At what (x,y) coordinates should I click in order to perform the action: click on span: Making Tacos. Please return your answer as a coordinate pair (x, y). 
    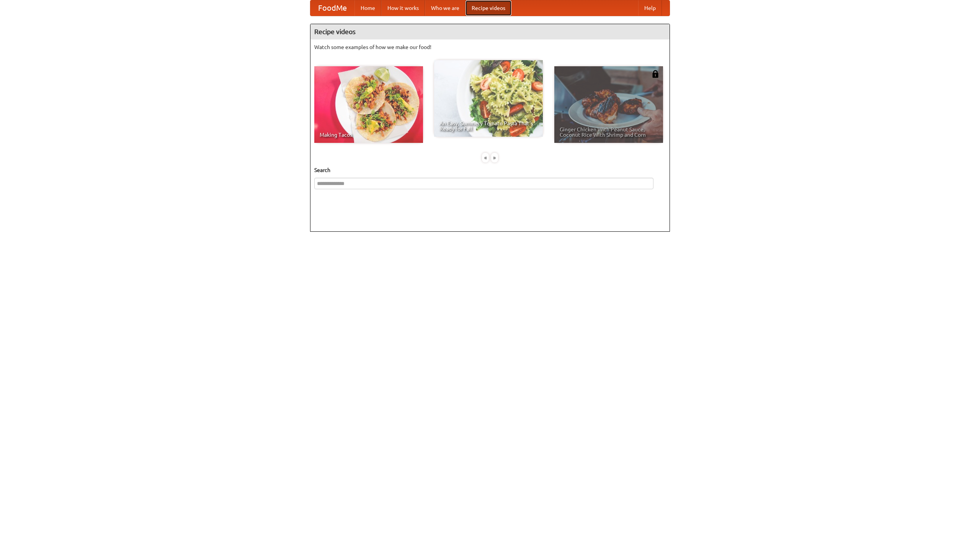
    Looking at the image, I should click on (368, 135).